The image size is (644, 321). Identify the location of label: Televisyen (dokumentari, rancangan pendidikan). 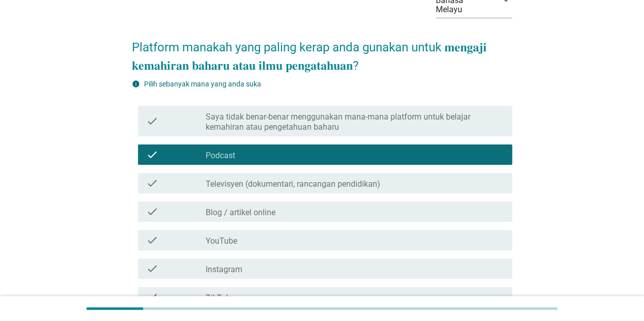
(292, 185).